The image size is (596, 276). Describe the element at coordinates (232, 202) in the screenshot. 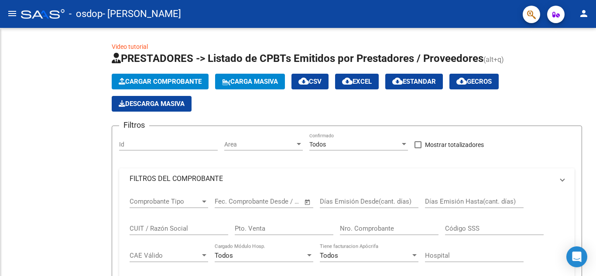

I see `input: Fecha inicio` at that location.